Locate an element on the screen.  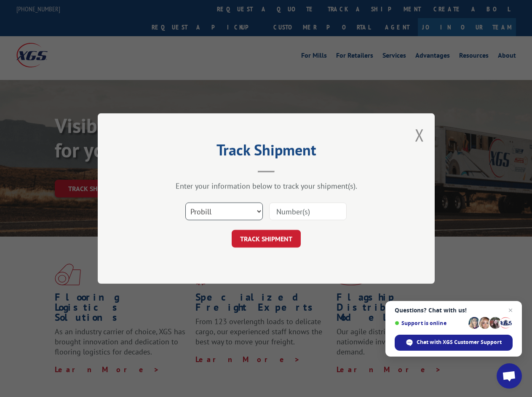
span: Support is online is located at coordinates (430, 323).